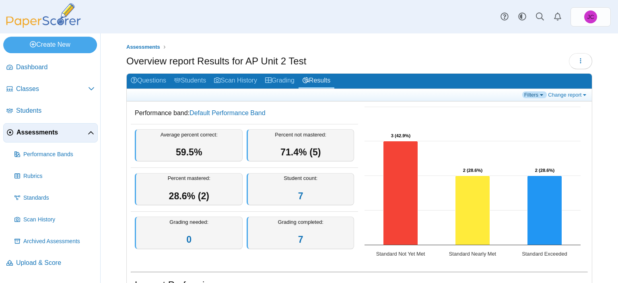 This screenshot has width=618, height=283. Describe the element at coordinates (55, 67) in the screenshot. I see `span: Dashboard` at that location.